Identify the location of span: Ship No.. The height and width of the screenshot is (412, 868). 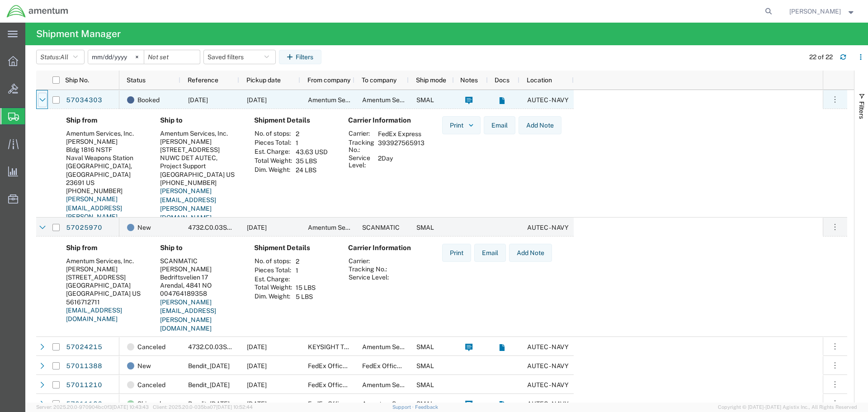
(77, 80).